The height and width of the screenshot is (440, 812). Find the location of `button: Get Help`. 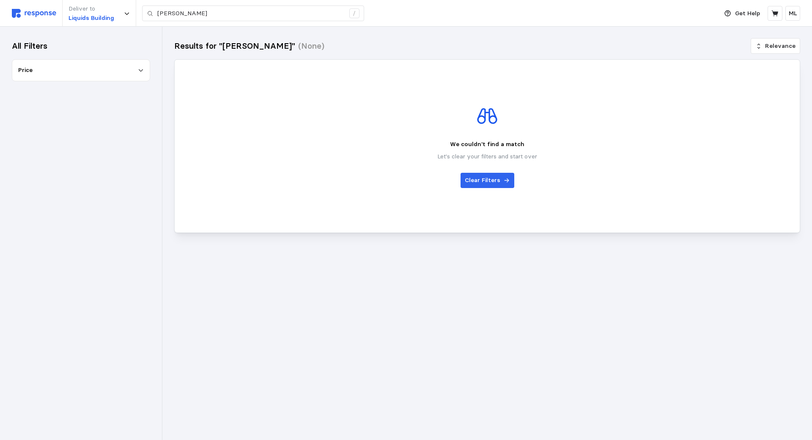

button: Get Help is located at coordinates (742, 14).